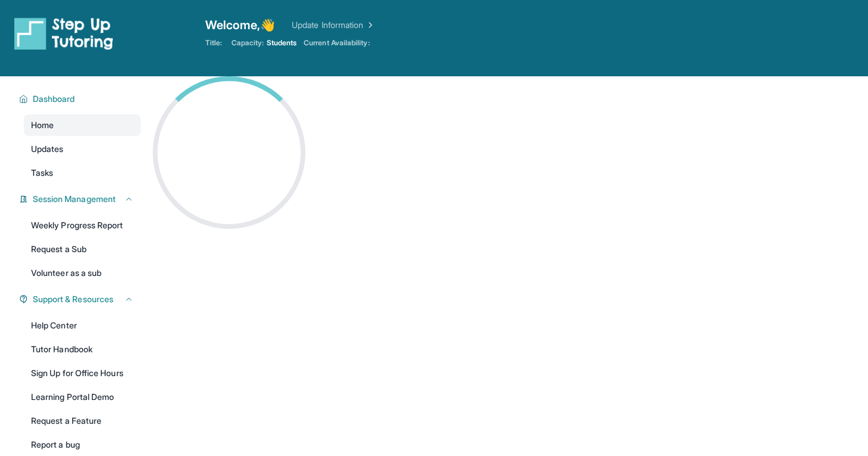 This screenshot has width=868, height=456. I want to click on span: Updates, so click(47, 149).